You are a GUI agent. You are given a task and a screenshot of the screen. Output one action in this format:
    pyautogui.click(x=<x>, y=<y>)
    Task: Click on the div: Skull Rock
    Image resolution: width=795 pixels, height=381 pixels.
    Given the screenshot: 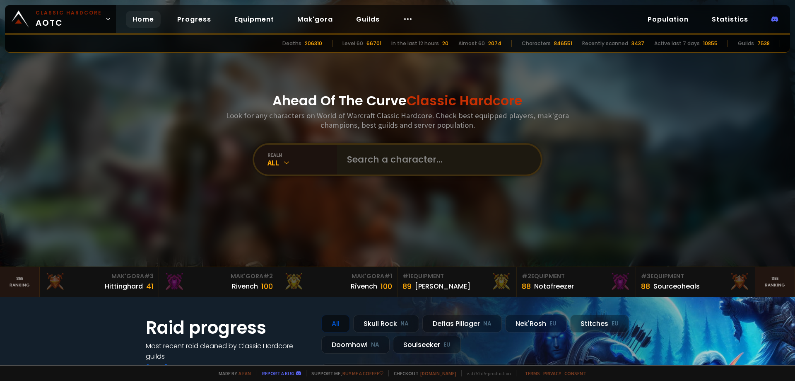 What is the action you would take?
    pyautogui.click(x=386, y=323)
    